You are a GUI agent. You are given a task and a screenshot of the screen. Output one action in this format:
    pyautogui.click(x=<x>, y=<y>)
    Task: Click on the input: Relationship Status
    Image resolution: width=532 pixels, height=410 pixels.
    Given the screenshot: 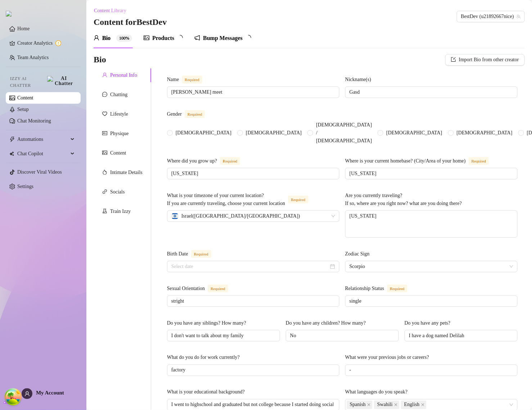 What is the action you would take?
    pyautogui.click(x=431, y=302)
    